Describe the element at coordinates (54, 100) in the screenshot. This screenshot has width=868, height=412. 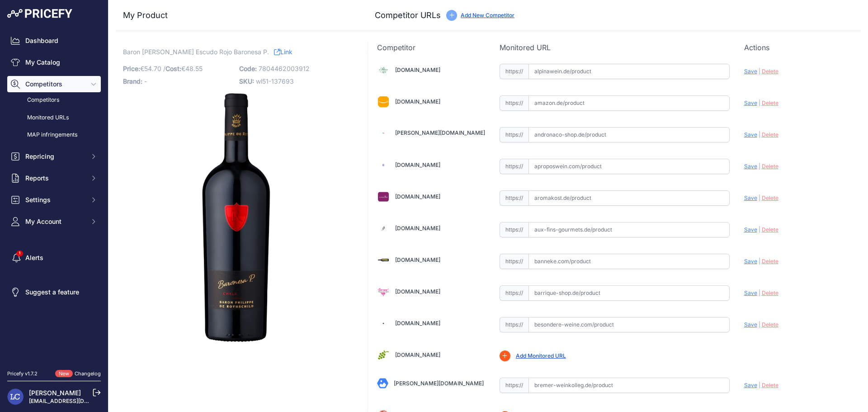
I see `a: Competitors` at that location.